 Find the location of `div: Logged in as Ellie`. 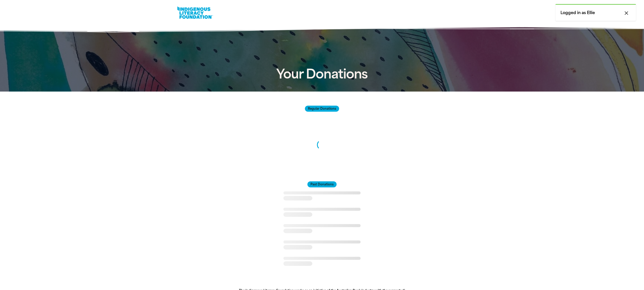

div: Logged in as Ellie is located at coordinates (595, 12).